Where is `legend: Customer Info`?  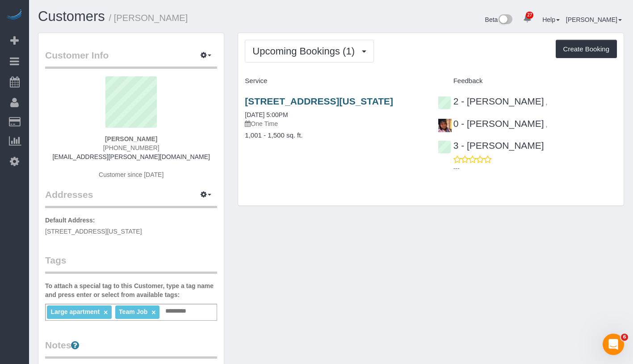 legend: Customer Info is located at coordinates (131, 58).